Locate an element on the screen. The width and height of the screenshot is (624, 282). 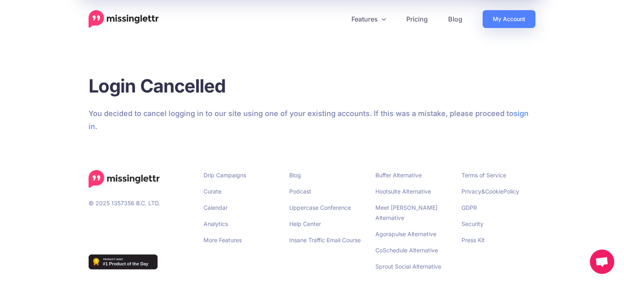
a: Drip Campaigns is located at coordinates (225, 175).